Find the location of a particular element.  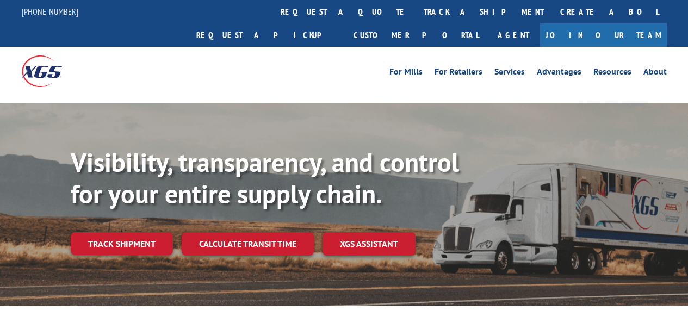

a: Customer Portal is located at coordinates (416, 35).